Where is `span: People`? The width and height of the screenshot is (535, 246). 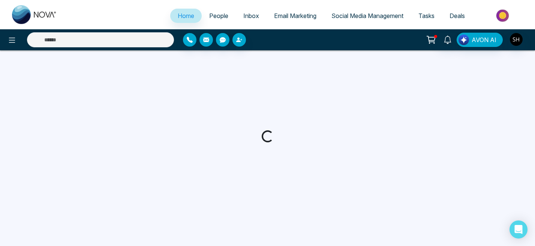 span: People is located at coordinates (219, 16).